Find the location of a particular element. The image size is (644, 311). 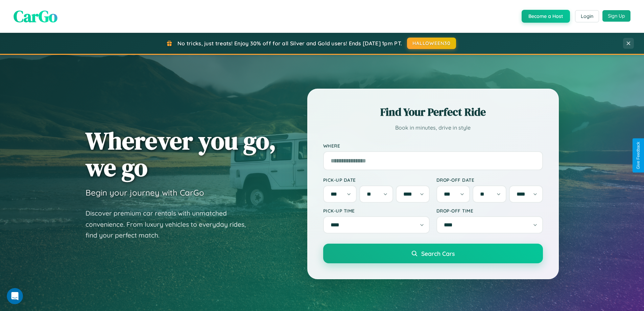

button: HALLOWEEN30 is located at coordinates (432, 43).